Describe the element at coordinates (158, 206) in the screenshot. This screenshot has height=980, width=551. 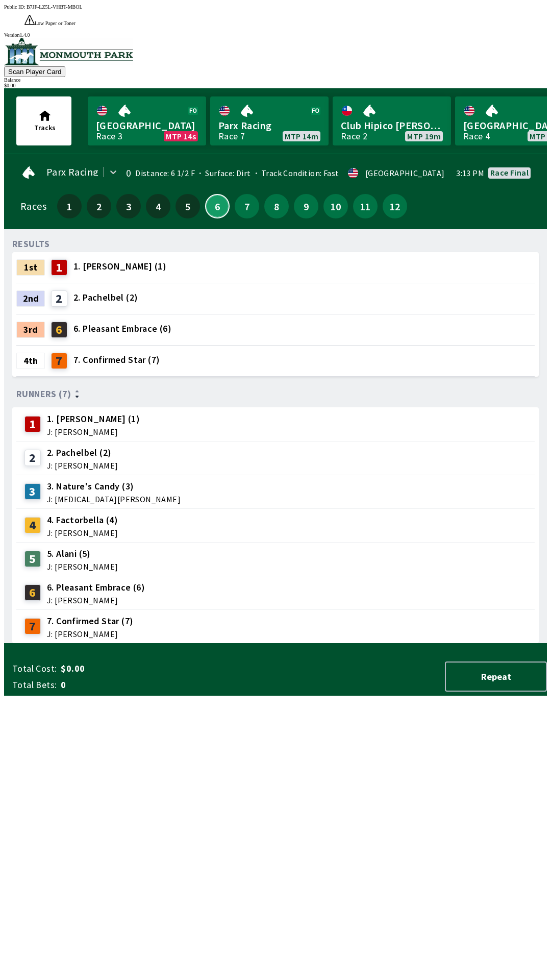
I see `span: 4` at that location.